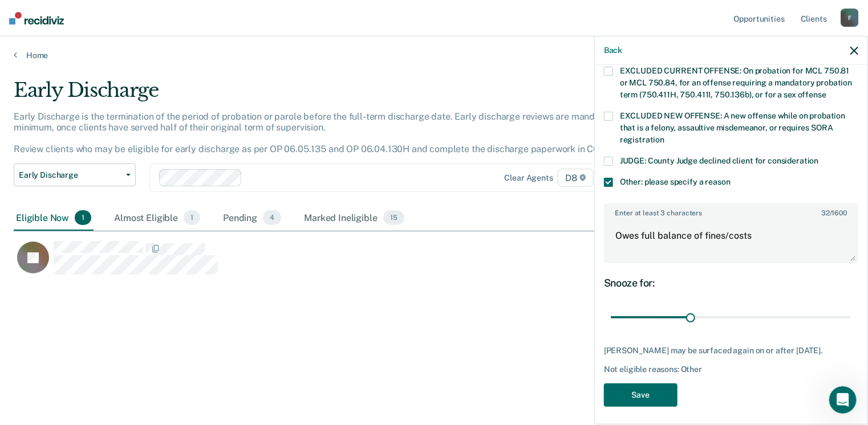 The height and width of the screenshot is (425, 868). I want to click on span: D8, so click(576, 178).